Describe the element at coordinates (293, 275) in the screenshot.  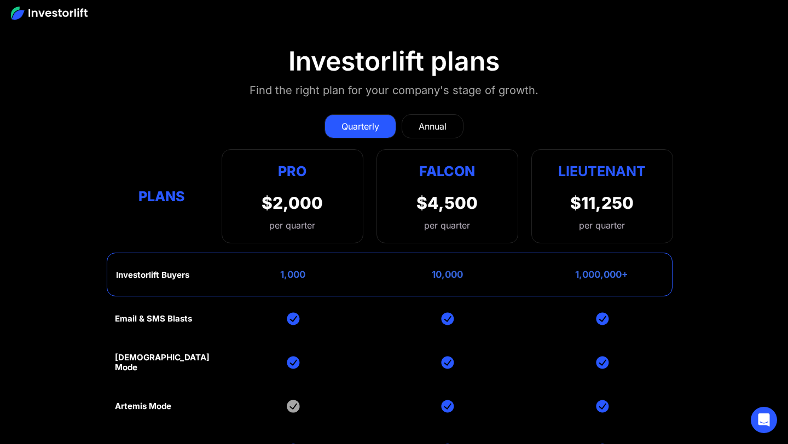
I see `div: 1,000` at that location.